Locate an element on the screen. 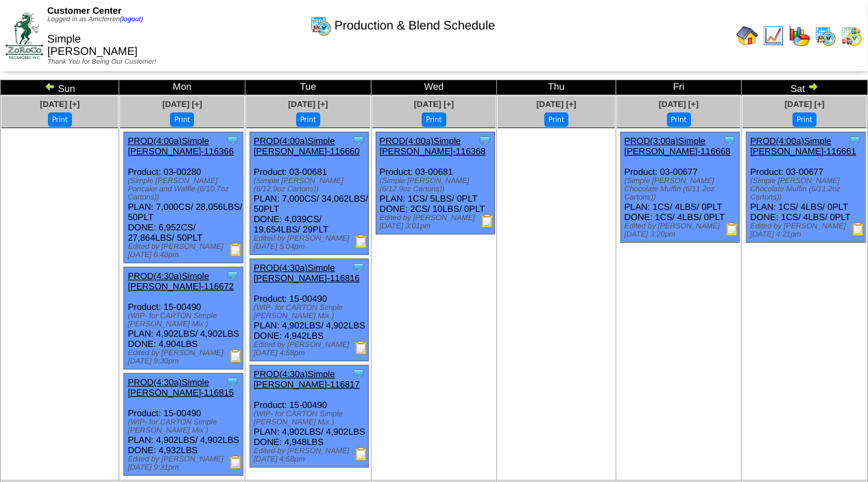  img: arrowright.gif is located at coordinates (813, 86).